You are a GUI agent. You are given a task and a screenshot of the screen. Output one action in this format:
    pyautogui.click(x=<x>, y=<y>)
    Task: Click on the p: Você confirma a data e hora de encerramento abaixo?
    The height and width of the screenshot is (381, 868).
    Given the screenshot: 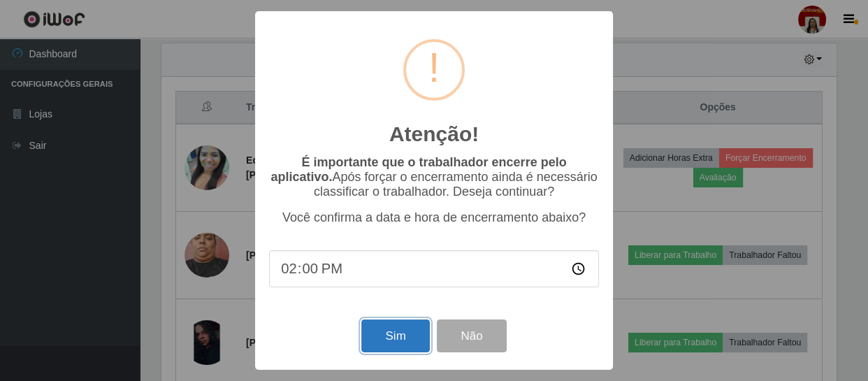 What is the action you would take?
    pyautogui.click(x=434, y=217)
    